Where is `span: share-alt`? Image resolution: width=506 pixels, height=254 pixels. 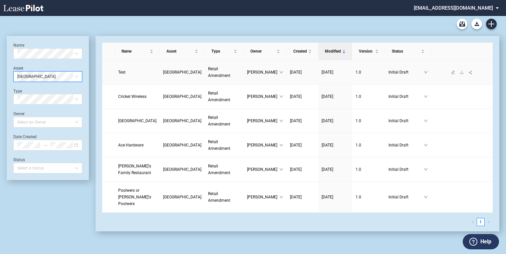
span: share-alt is located at coordinates (471, 73).